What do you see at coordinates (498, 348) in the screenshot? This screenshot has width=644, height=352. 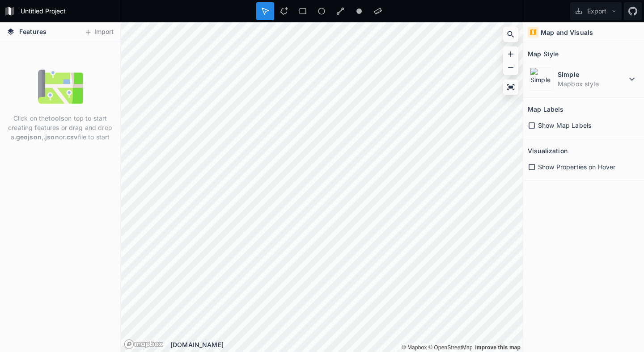 I see `a: Map feedback` at bounding box center [498, 348].